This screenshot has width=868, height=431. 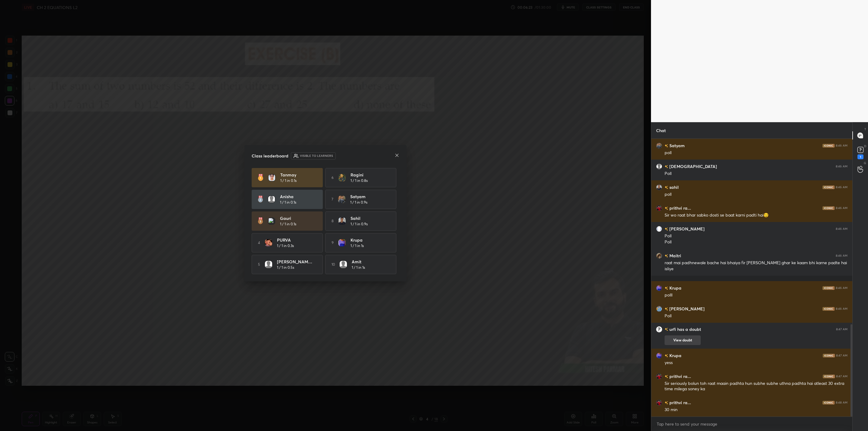 What do you see at coordinates (333, 264) in the screenshot?
I see `h5: 10` at bounding box center [333, 264].